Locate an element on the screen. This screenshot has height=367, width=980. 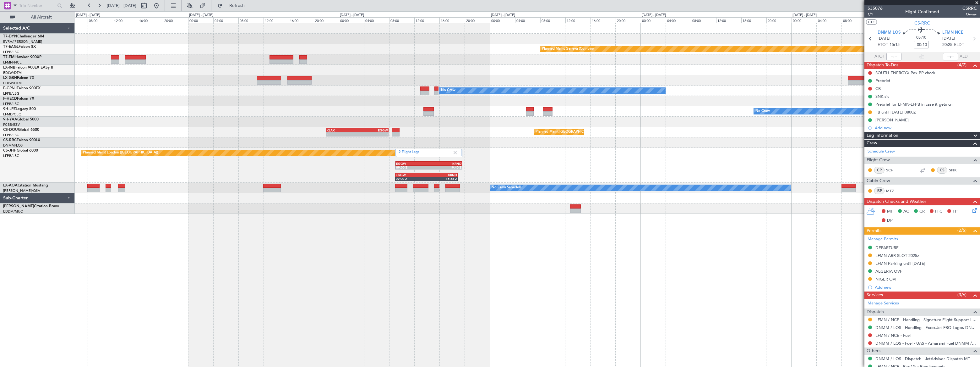
input: Trip Number is located at coordinates (37, 6).